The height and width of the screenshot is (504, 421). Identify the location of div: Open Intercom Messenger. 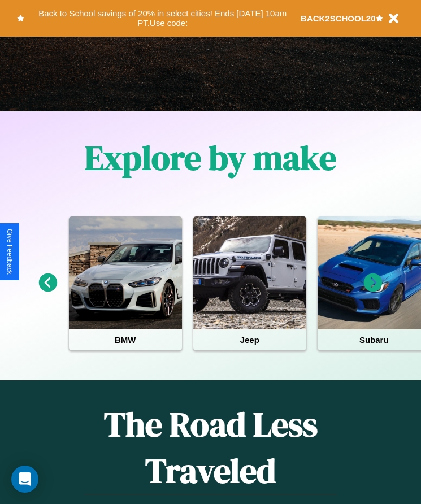
(25, 479).